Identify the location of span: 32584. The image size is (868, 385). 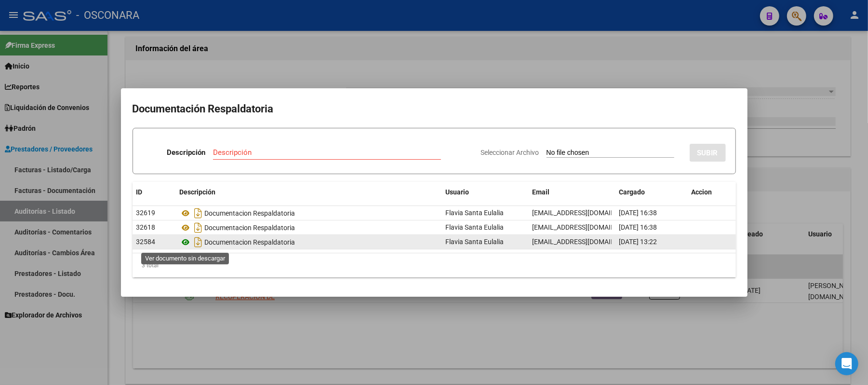
(146, 242).